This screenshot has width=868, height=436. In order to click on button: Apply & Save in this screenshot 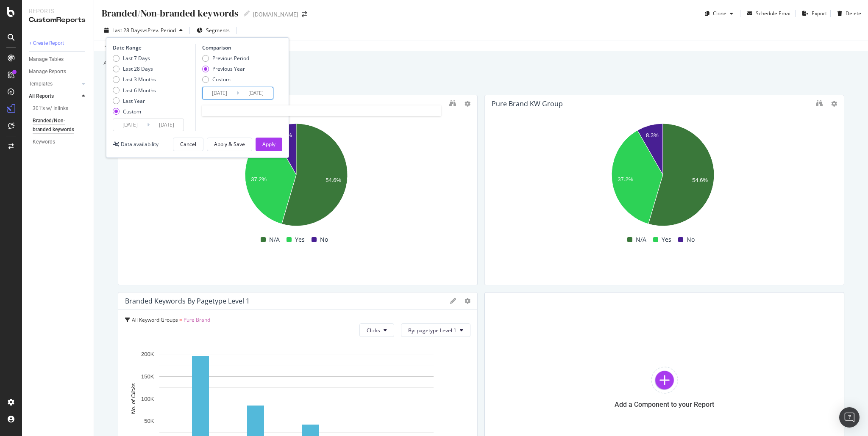, I will do `click(229, 145)`.